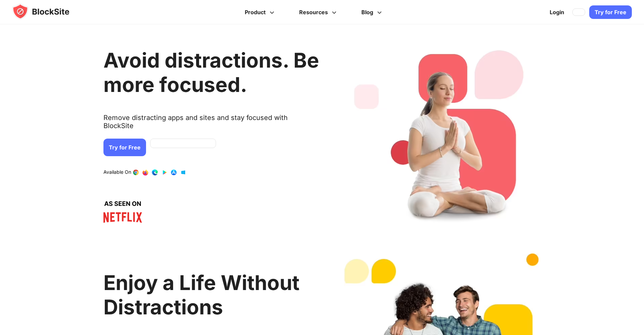  What do you see at coordinates (212, 295) in the screenshot?
I see `h2: Enjoy a Life Without Distractions` at bounding box center [212, 295].